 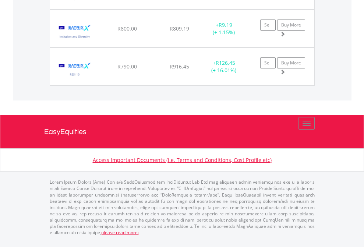 What do you see at coordinates (182, 160) in the screenshot?
I see `a: Access Important Documents (i.e. Terms and Conditions, Cost Profile etc)` at bounding box center [182, 160].